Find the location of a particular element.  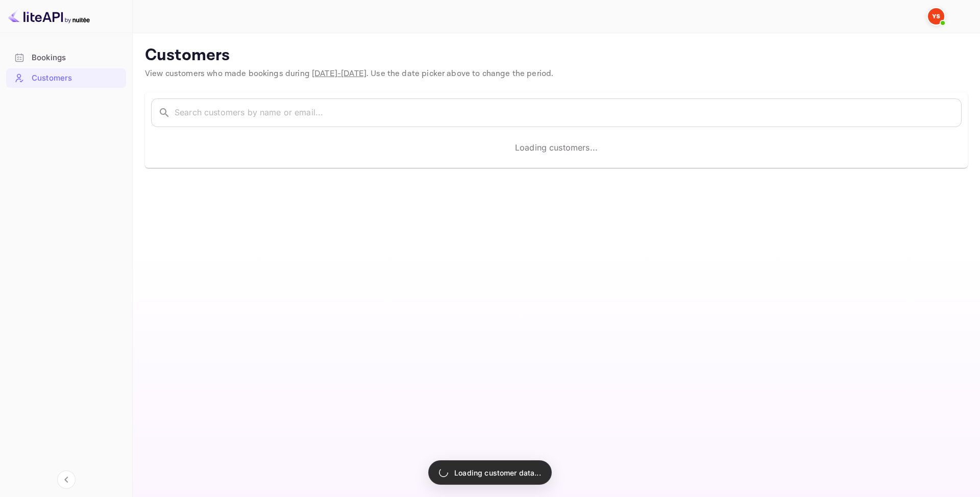

p: Loading customers... is located at coordinates (556, 147).